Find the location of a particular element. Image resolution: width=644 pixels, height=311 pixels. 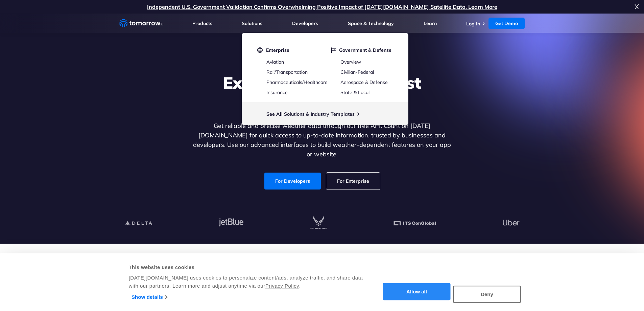

button: Deny is located at coordinates (487, 294).